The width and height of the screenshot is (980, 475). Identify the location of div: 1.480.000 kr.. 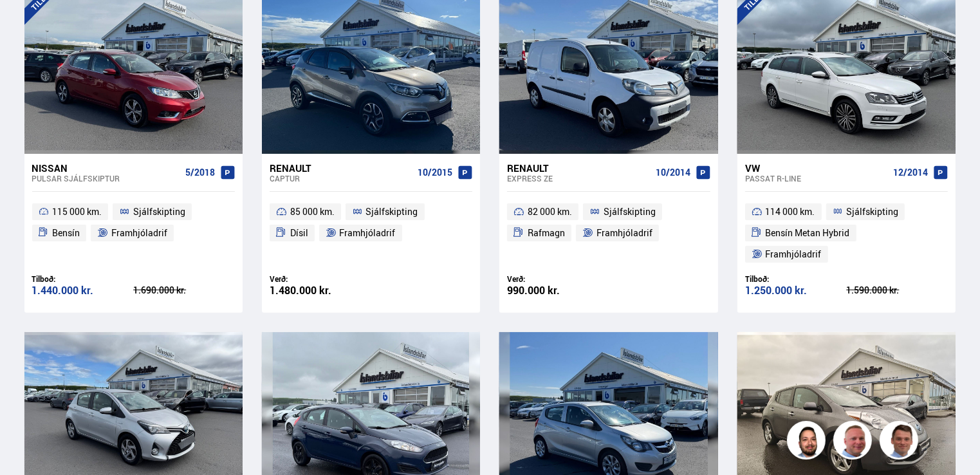
(320, 290).